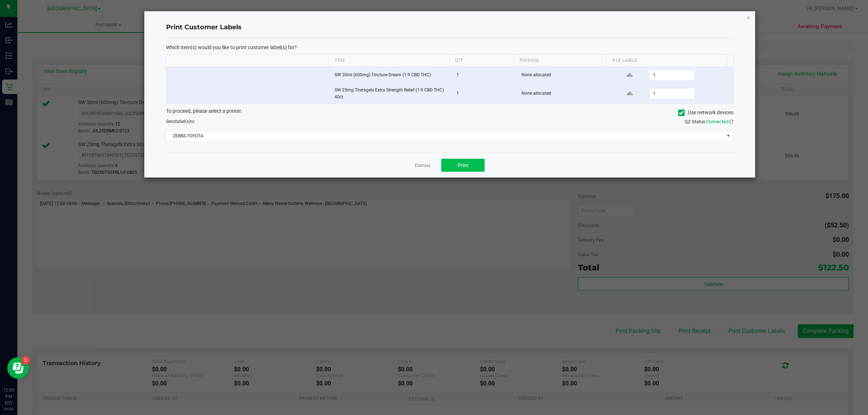 This screenshot has width=868, height=415. I want to click on th: Qty, so click(481, 60).